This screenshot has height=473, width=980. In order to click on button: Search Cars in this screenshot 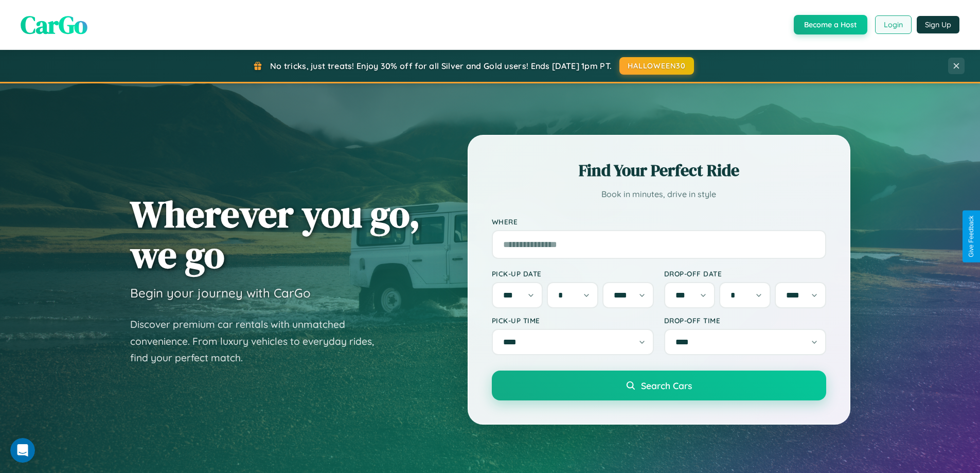, I will do `click(659, 386)`.